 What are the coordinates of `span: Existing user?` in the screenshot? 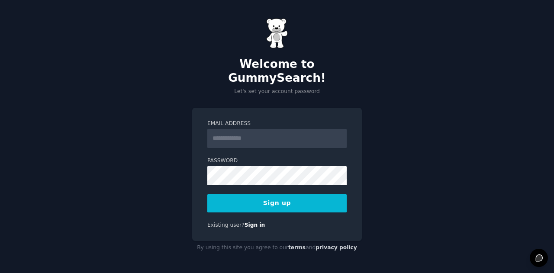 It's located at (226, 225).